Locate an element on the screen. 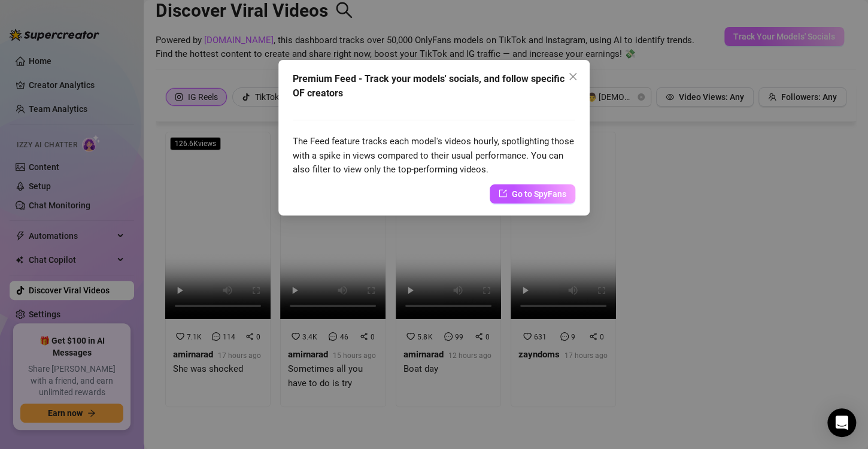  span: Close is located at coordinates (573, 77).